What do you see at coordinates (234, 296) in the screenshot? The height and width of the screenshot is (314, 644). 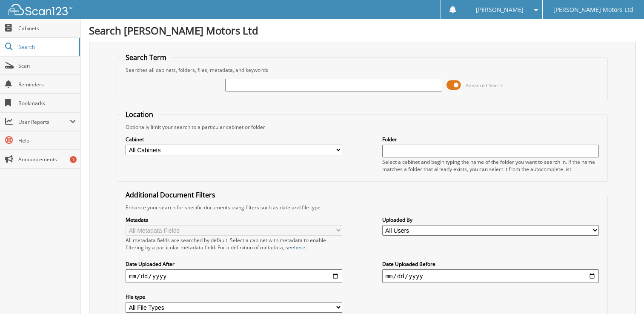 I see `label: File type` at bounding box center [234, 296].